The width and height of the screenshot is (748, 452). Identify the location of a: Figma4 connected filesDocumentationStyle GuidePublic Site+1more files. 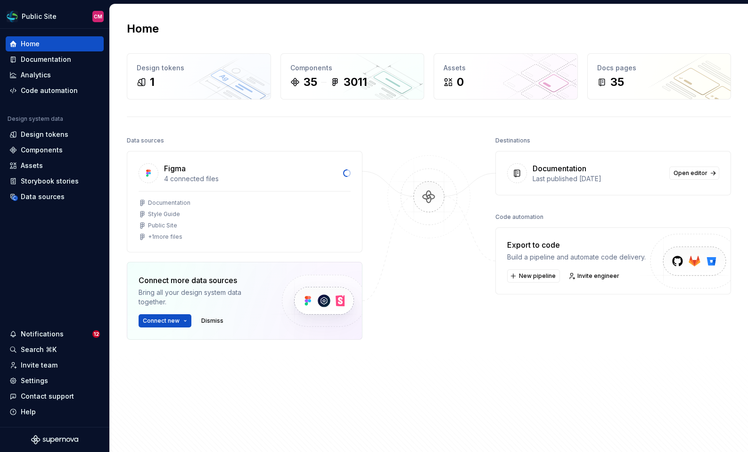
(245, 201).